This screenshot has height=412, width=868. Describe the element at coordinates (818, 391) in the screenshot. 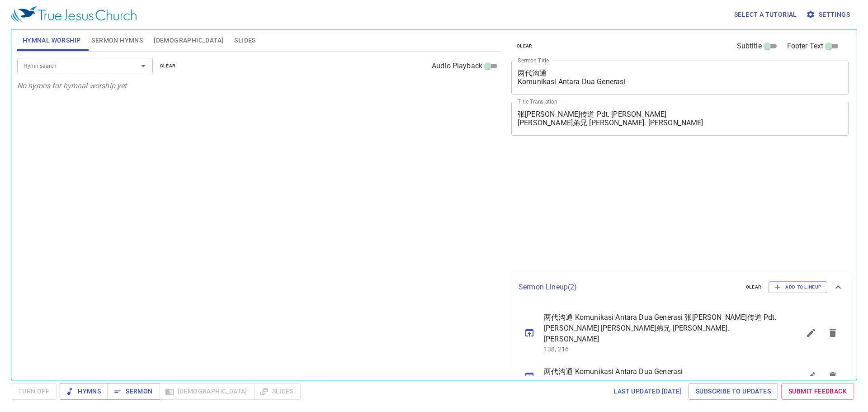

I see `a: Submit Feedback` at that location.